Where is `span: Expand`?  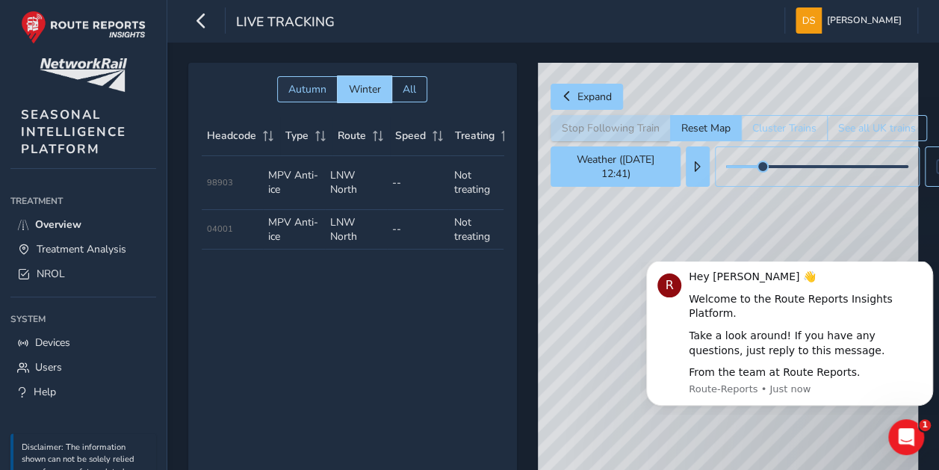
span: Expand is located at coordinates (595, 96).